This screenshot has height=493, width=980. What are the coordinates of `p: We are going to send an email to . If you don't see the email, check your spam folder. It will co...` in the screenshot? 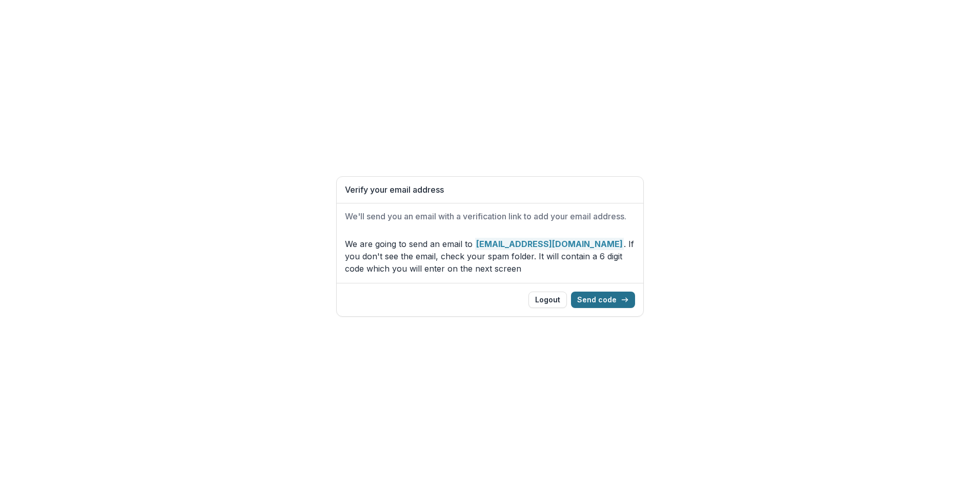 It's located at (490, 257).